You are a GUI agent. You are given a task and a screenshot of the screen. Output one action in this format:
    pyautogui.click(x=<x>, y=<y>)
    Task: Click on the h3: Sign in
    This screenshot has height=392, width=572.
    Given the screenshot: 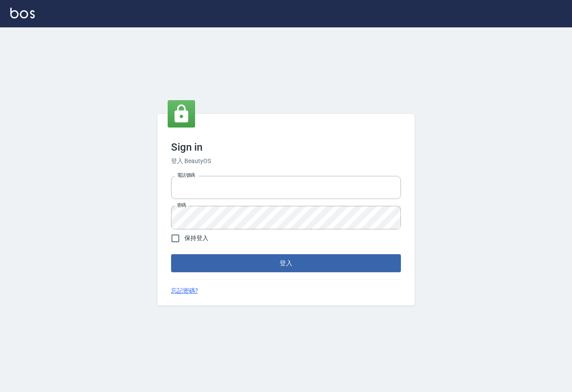 What is the action you would take?
    pyautogui.click(x=286, y=148)
    